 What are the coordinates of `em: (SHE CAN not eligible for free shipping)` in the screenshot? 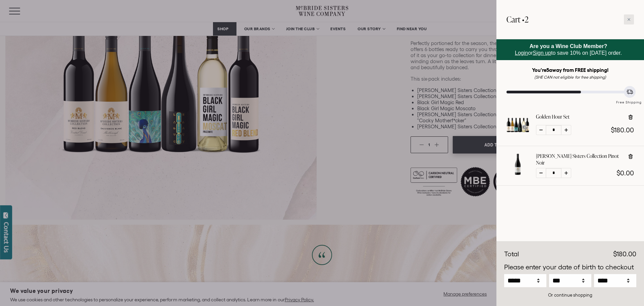 It's located at (570, 77).